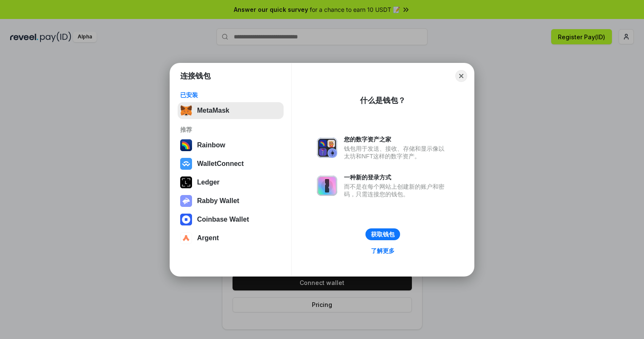 Image resolution: width=644 pixels, height=339 pixels. I want to click on div: 钱包用于发送、接收、存储和显示像以太坊和NFT这样的数字资产。, so click(397, 153).